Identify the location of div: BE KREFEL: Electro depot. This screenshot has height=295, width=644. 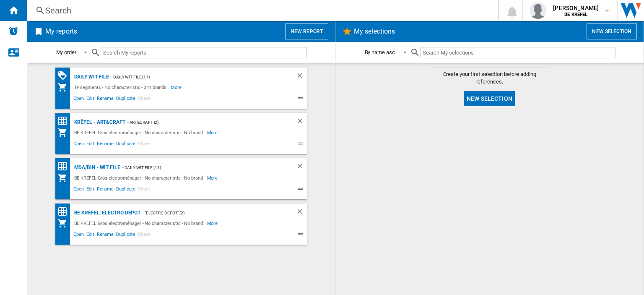
(107, 213).